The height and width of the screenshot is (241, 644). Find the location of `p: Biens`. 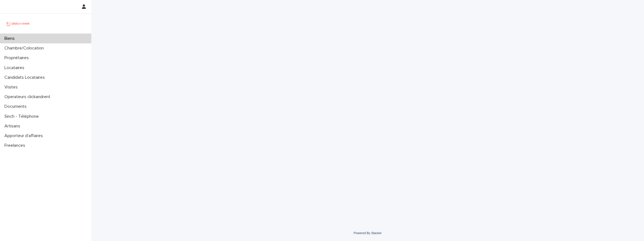

p: Biens is located at coordinates (11, 38).